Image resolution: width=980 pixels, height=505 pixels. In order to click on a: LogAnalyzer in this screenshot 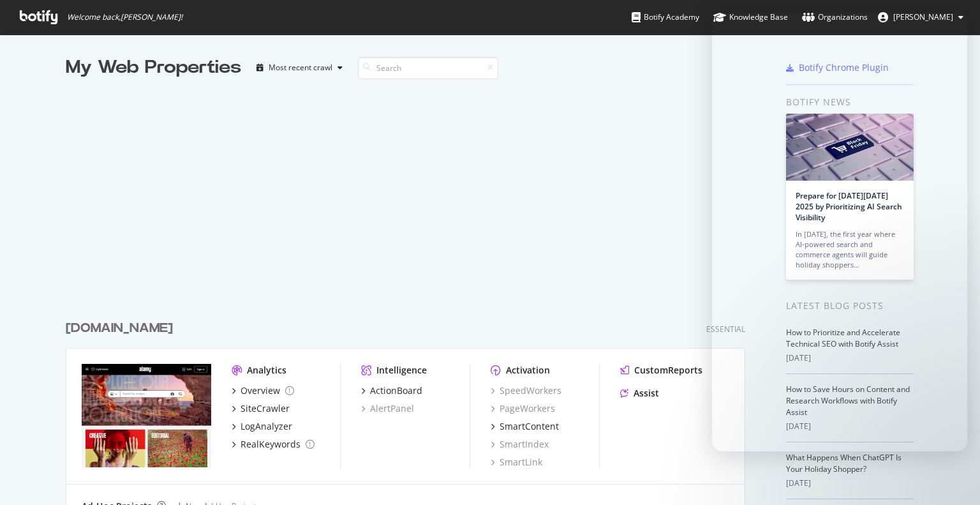, I will do `click(261, 426)`.